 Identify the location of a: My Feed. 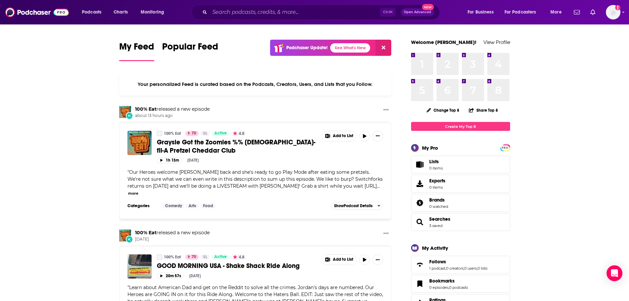
(137, 51).